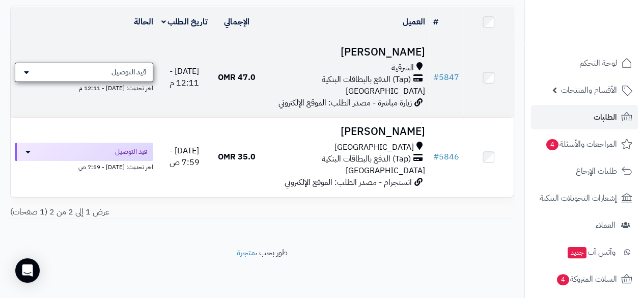 The width and height of the screenshot is (644, 298). What do you see at coordinates (605, 117) in the screenshot?
I see `span: الطلبات` at bounding box center [605, 117].